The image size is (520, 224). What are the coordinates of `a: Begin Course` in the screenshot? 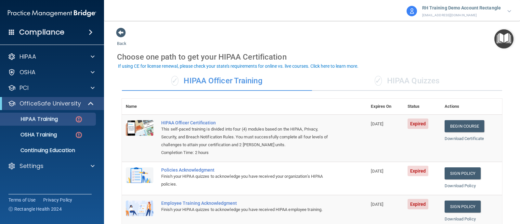 It's located at (465, 126).